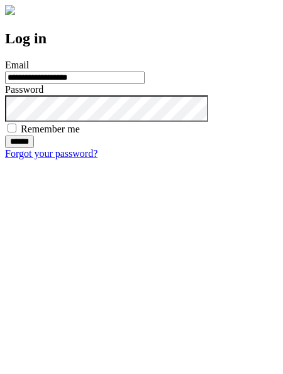 The width and height of the screenshot is (283, 374). What do you see at coordinates (10, 10) in the screenshot?
I see `img: logo-4e3dc11c47720685a147b03b5a06dd966a58ff35d612b21f08c02c0306f2b779.png` at bounding box center [10, 10].